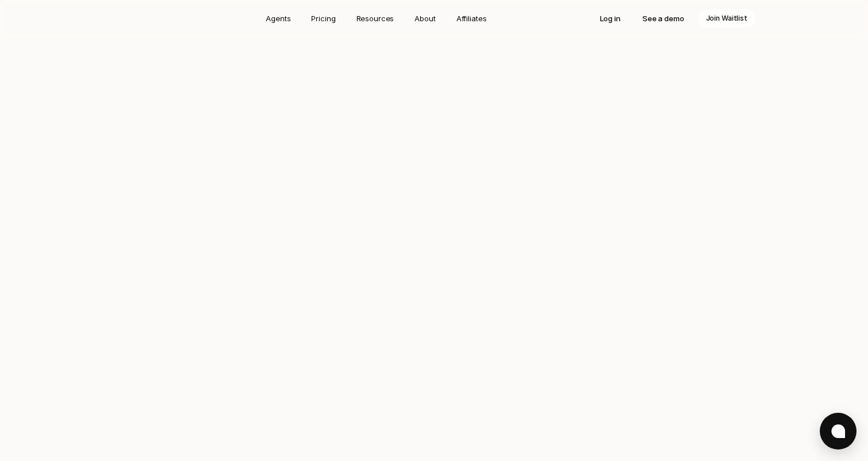  I want to click on p: Watch Demo, so click(471, 236).